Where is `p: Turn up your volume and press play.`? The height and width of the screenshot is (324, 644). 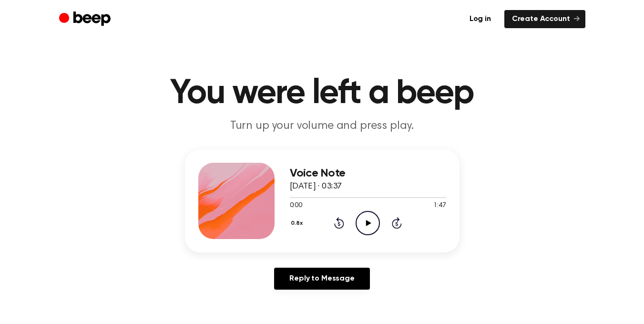 p: Turn up your volume and press play. is located at coordinates (322, 126).